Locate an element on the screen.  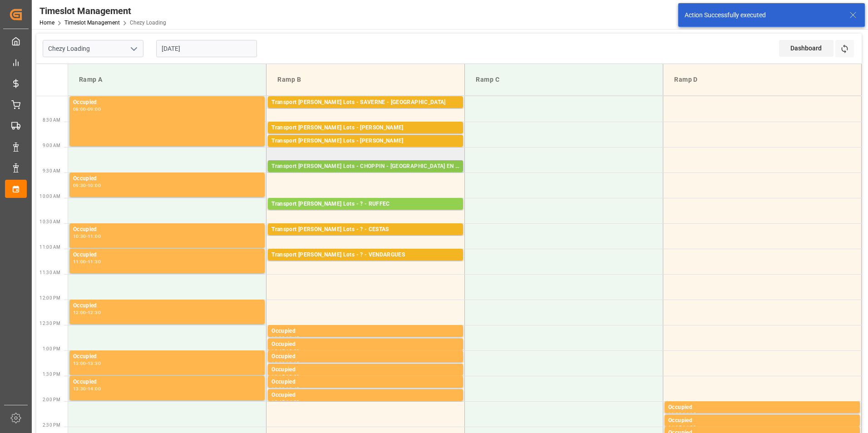
span: 11:00 AM is located at coordinates (50, 247).